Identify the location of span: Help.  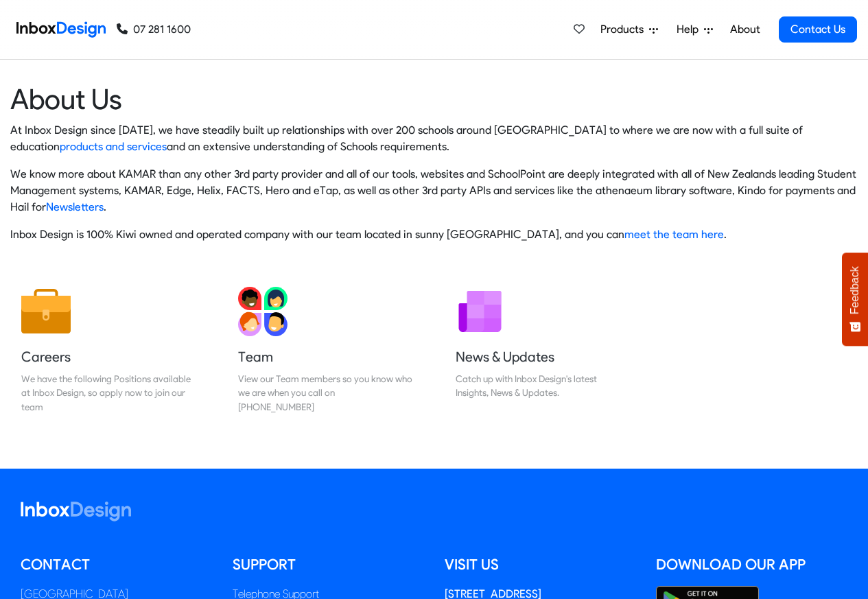
(690, 30).